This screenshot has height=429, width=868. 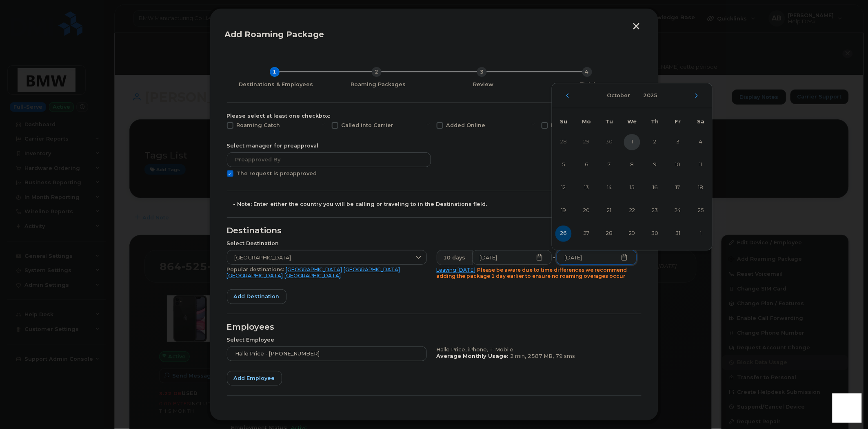 What do you see at coordinates (563, 121) in the screenshot?
I see `span: Su` at bounding box center [563, 121].